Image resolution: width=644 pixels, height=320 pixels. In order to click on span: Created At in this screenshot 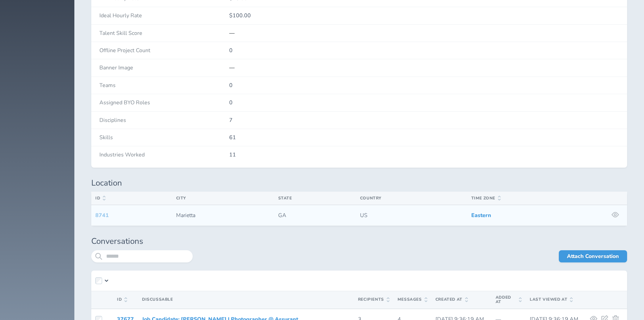, I will do `click(452, 300)`.